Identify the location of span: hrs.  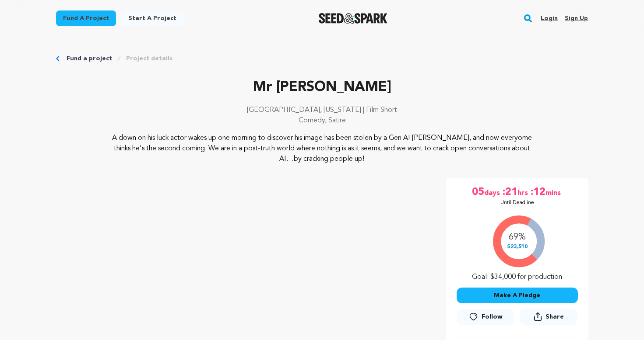
(523, 193).